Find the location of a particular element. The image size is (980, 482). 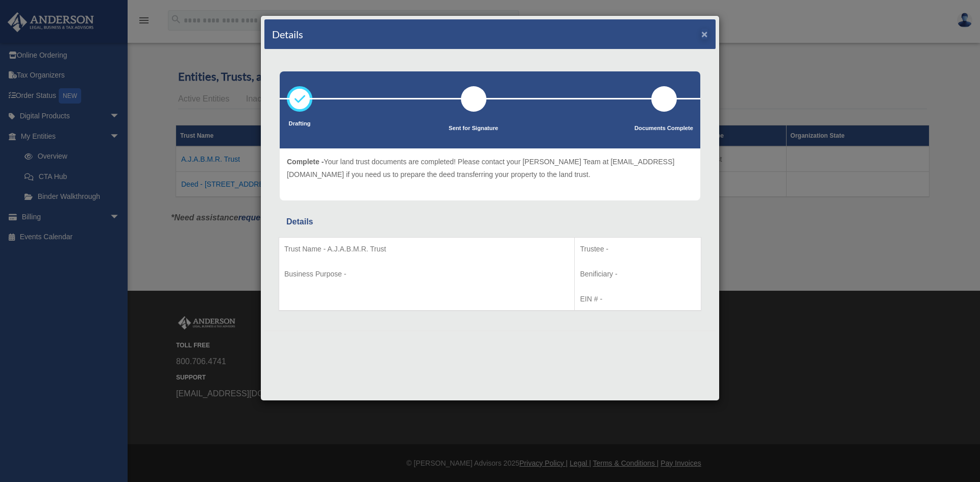

p: Drafting is located at coordinates (300, 124).